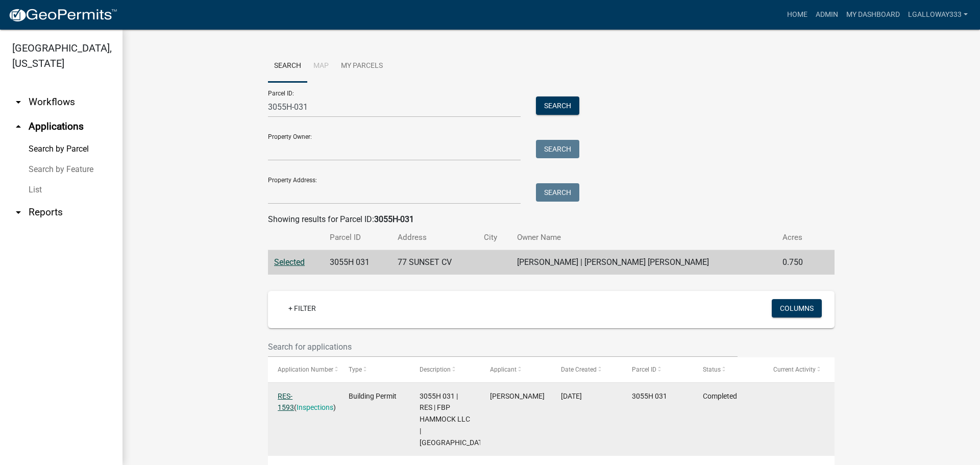  Describe the element at coordinates (290, 262) in the screenshot. I see `span: Selected` at that location.